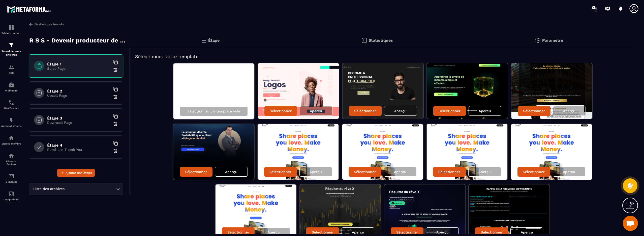 The height and width of the screenshot is (236, 644). Describe the element at coordinates (79, 173) in the screenshot. I see `span: Ajouter une étape` at that location.